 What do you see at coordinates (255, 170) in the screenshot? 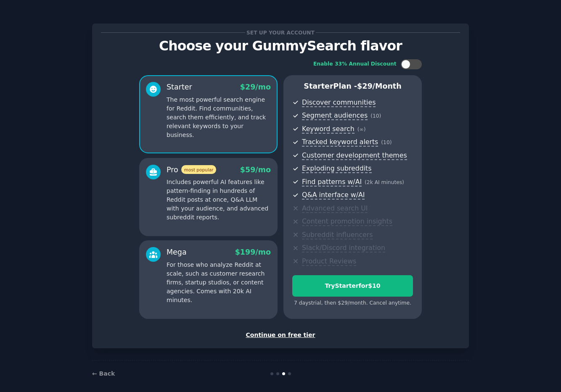
I see `span: $ 59 /mo` at bounding box center [255, 170].